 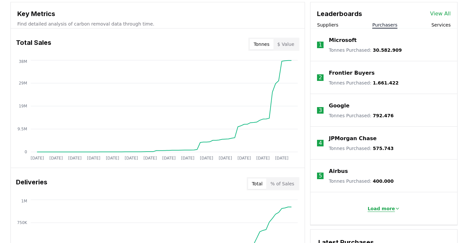 I want to click on p: 1, so click(x=320, y=45).